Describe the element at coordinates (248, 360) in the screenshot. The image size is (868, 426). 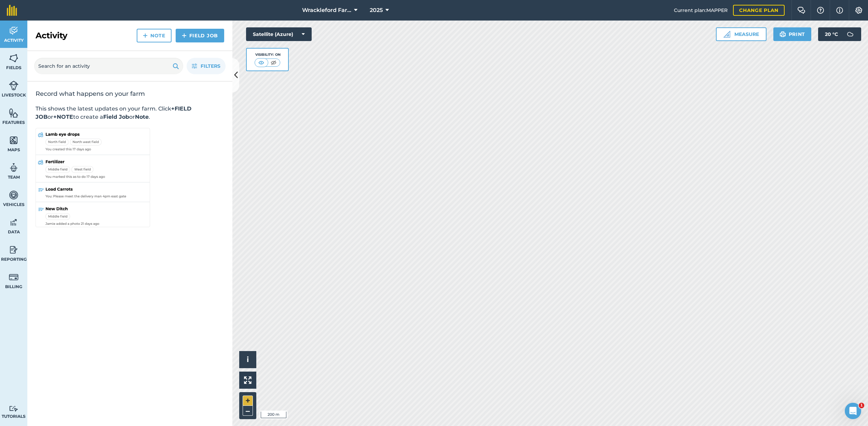
I see `button: i` at that location.